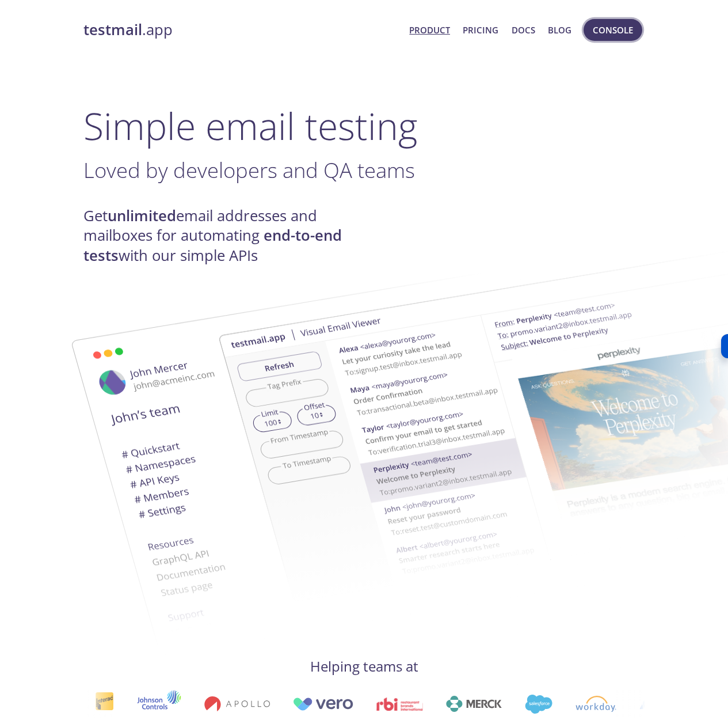  What do you see at coordinates (529, 703) in the screenshot?
I see `img: salesforce` at bounding box center [529, 703].